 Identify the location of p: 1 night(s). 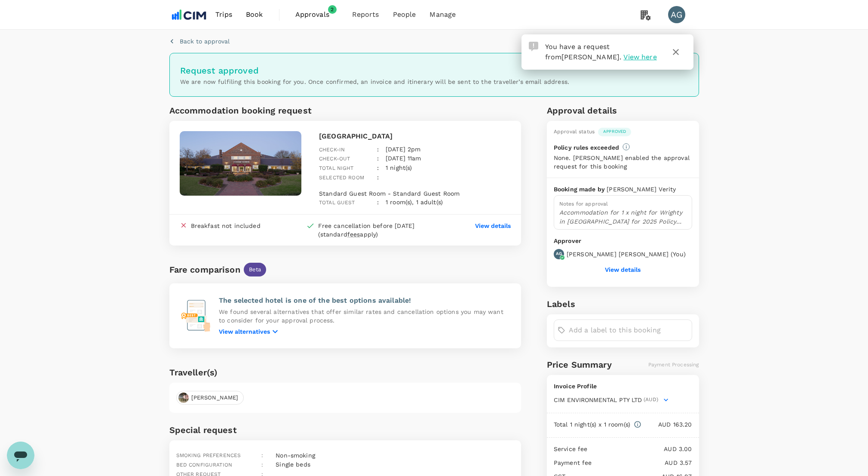
(399, 168).